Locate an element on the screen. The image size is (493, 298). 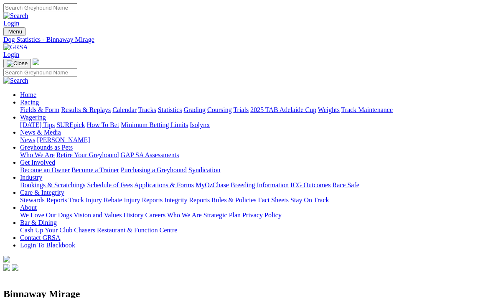
a: Dog Statistics - Binnaway Mirage is located at coordinates (246, 40).